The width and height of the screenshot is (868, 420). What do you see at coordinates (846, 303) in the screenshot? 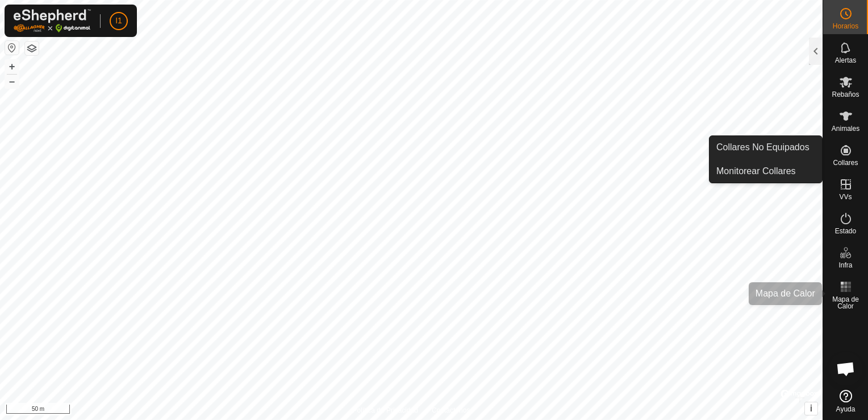
I see `span: Mapa de Calor` at bounding box center [846, 303].